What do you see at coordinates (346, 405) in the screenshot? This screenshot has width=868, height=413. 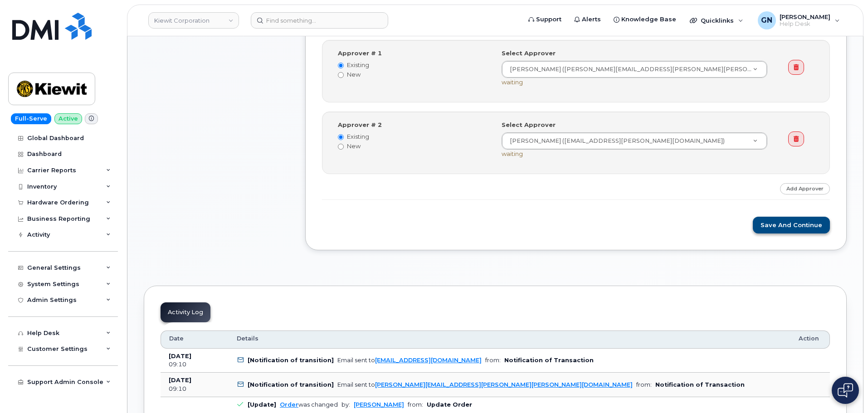 I see `span: by:` at bounding box center [346, 405].